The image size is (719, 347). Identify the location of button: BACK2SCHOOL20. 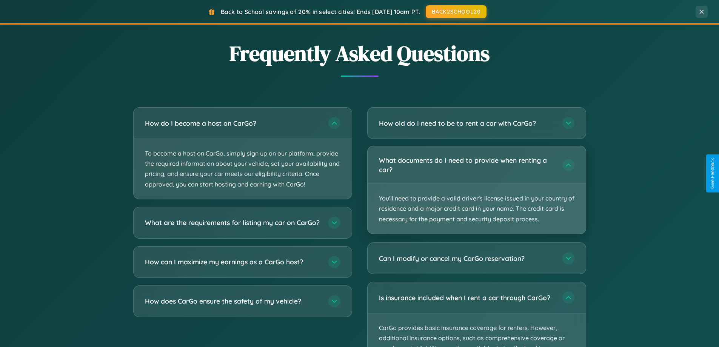
(456, 12).